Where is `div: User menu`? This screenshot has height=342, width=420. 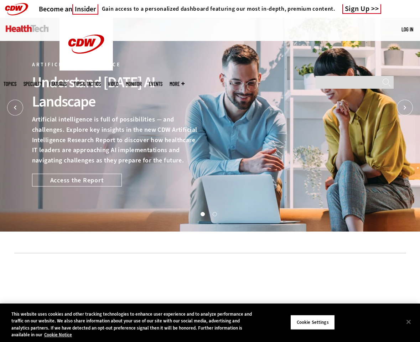 div: User menu is located at coordinates (407, 29).